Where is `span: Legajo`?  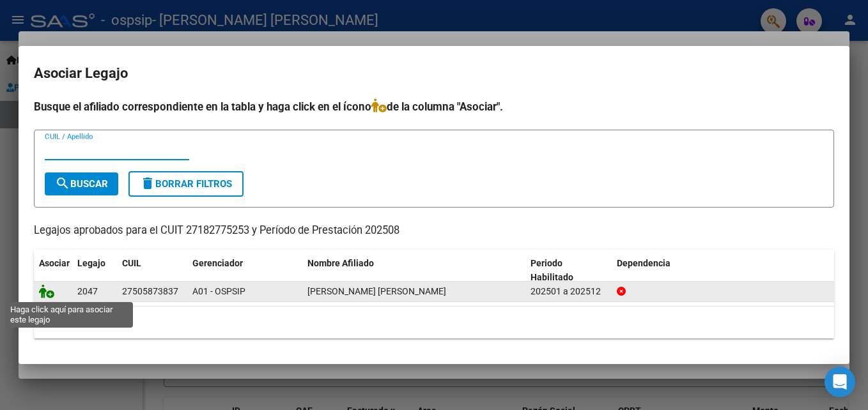 span: Legajo is located at coordinates (92, 263).